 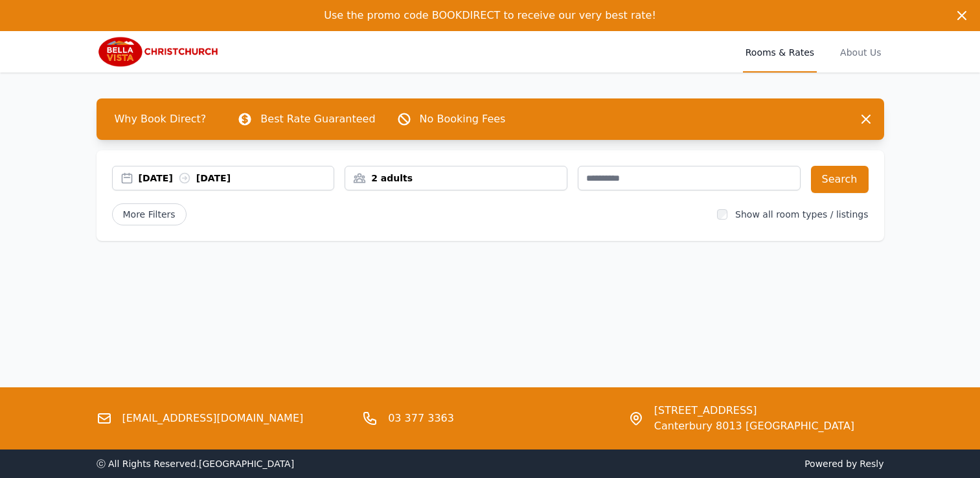 I want to click on span: Rooms & Rates, so click(x=780, y=52).